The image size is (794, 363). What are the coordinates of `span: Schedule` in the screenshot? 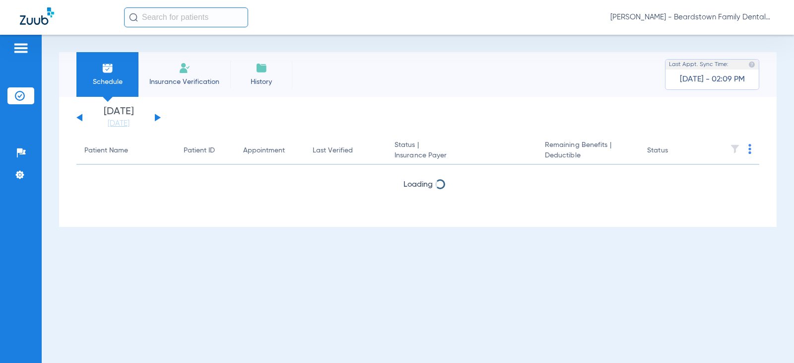 It's located at (107, 82).